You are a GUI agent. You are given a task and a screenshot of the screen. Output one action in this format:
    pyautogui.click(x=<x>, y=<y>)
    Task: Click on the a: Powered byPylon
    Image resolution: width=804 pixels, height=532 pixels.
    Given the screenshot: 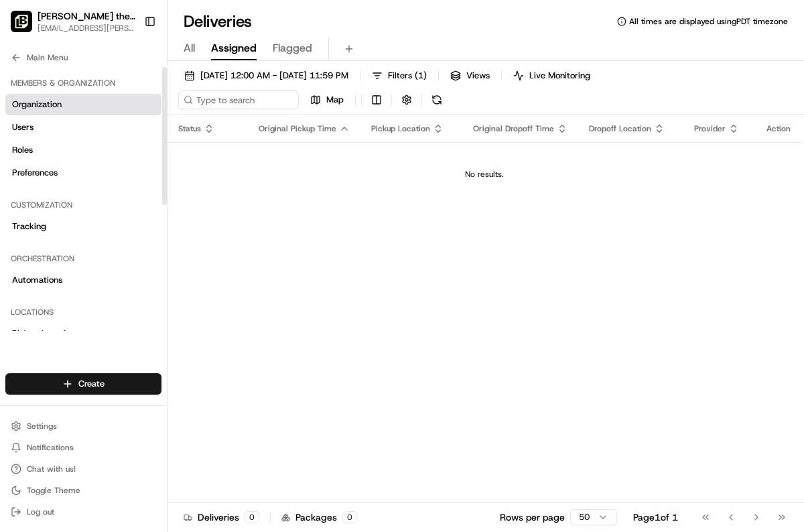 What is the action you would take?
    pyautogui.click(x=128, y=232)
    